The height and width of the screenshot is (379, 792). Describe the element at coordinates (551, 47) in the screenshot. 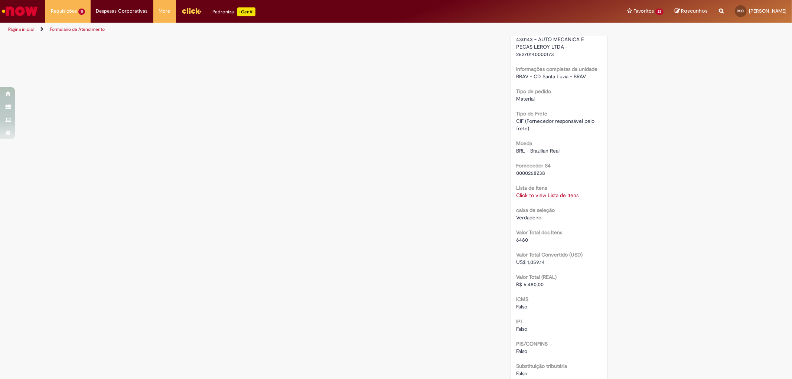

I see `span: 430143 - AUTO MECANICA E PECAS LEROY LTDA - 26270140000173` at that location.